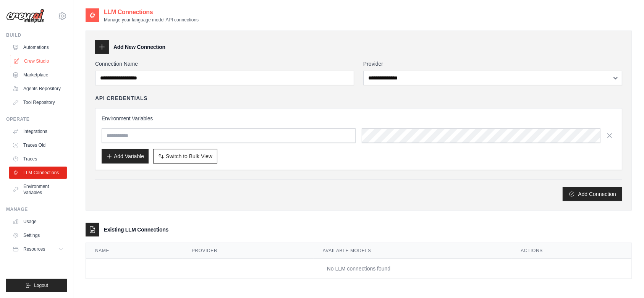 This screenshot has height=298, width=644. What do you see at coordinates (38, 145) in the screenshot?
I see `a: Traces Old` at bounding box center [38, 145].